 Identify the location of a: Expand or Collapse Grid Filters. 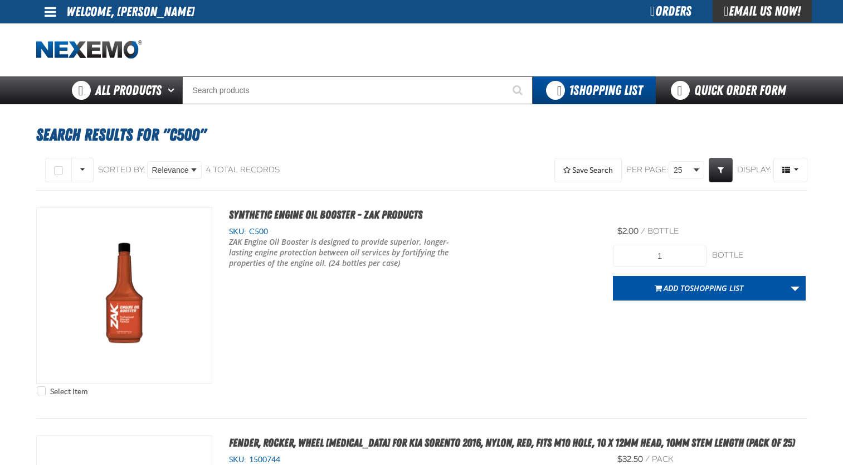
(721, 170).